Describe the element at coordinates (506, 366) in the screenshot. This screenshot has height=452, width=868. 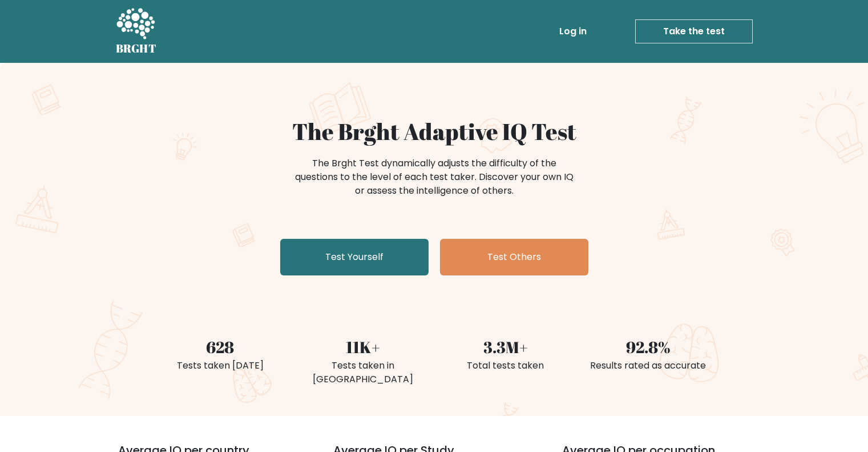
I see `div: Total tests taken` at that location.